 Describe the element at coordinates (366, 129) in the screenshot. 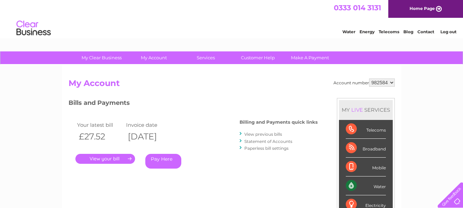

I see `div: Telecoms` at that location.